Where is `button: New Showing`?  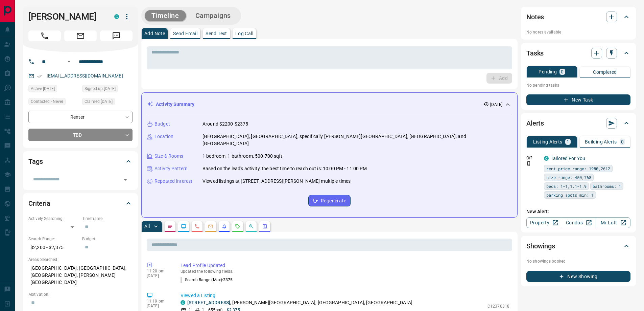 button: New Showing is located at coordinates (579, 276).